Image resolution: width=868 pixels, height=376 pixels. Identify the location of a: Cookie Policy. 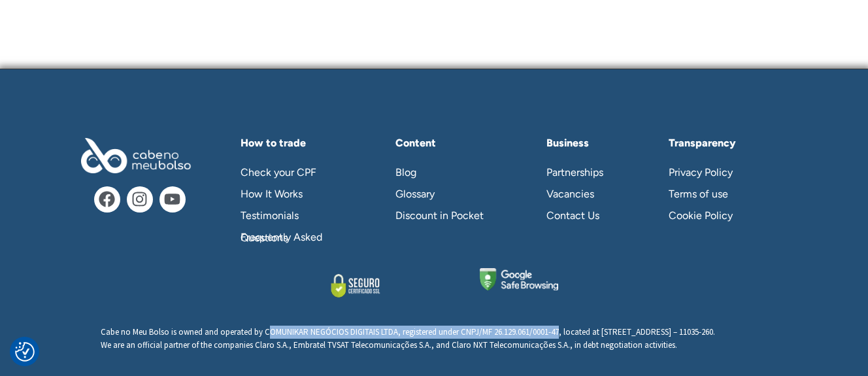
(725, 215).